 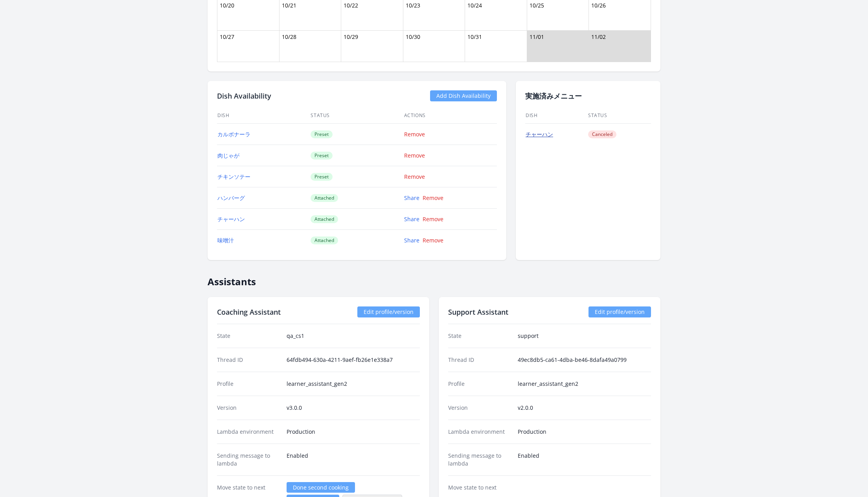 I want to click on a: Add Dish Availability, so click(x=463, y=96).